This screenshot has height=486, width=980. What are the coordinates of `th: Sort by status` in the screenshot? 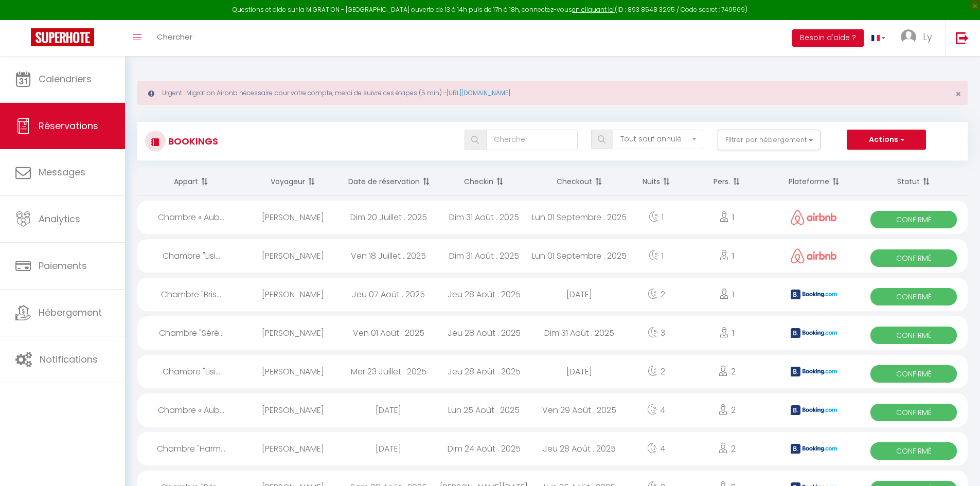 It's located at (914, 181).